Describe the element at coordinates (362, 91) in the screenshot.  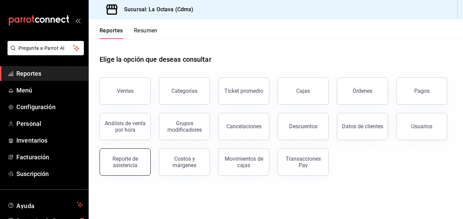
I see `div: Órdenes` at that location.